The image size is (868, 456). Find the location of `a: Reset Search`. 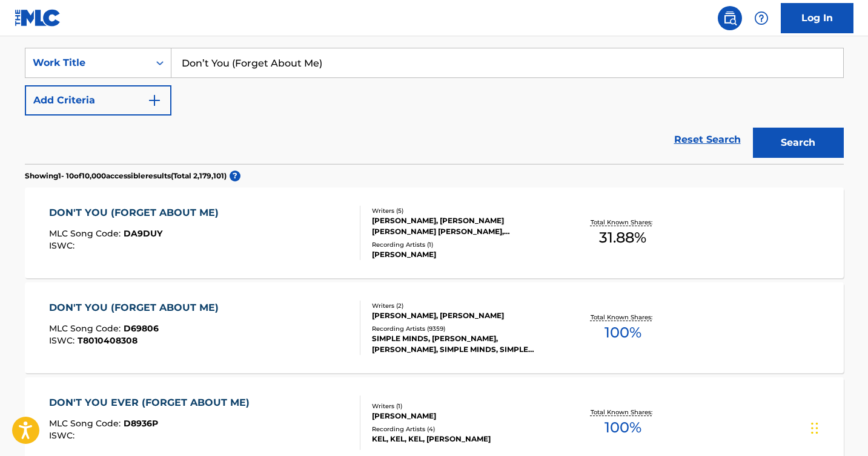

a: Reset Search is located at coordinates (708, 140).